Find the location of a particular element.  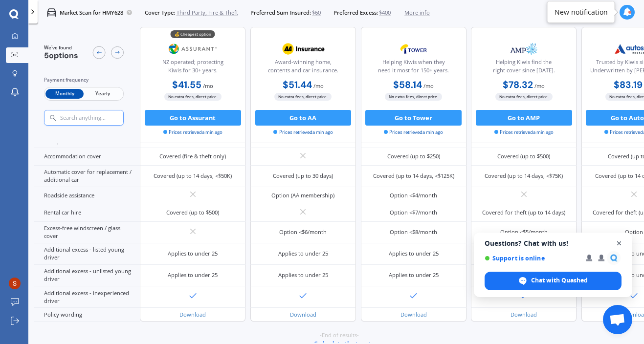

b: $51.44 is located at coordinates (297, 85).